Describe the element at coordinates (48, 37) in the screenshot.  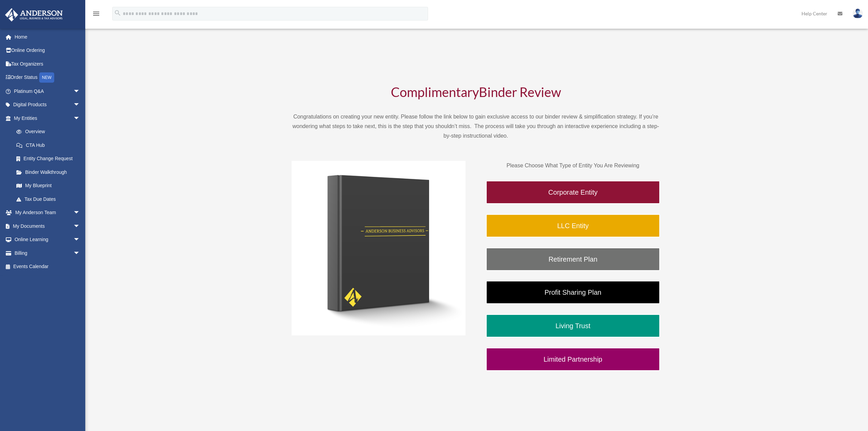
I see `a: Home` at that location.